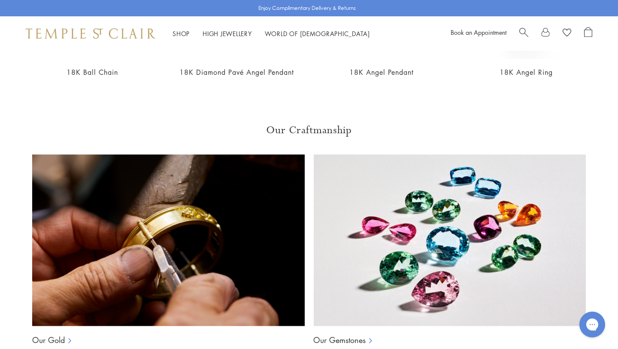  What do you see at coordinates (17, 16) in the screenshot?
I see `button: Gorgias live chat` at bounding box center [17, 16].